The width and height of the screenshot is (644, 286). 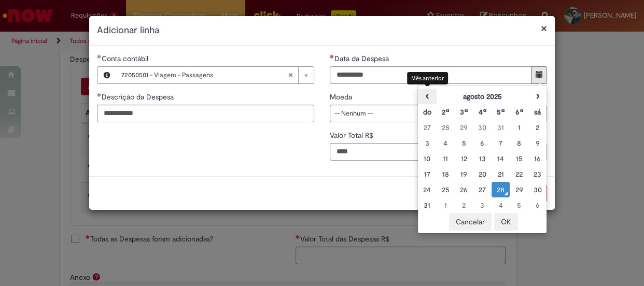 I want to click on span: Descrição da Despesa, so click(x=138, y=97).